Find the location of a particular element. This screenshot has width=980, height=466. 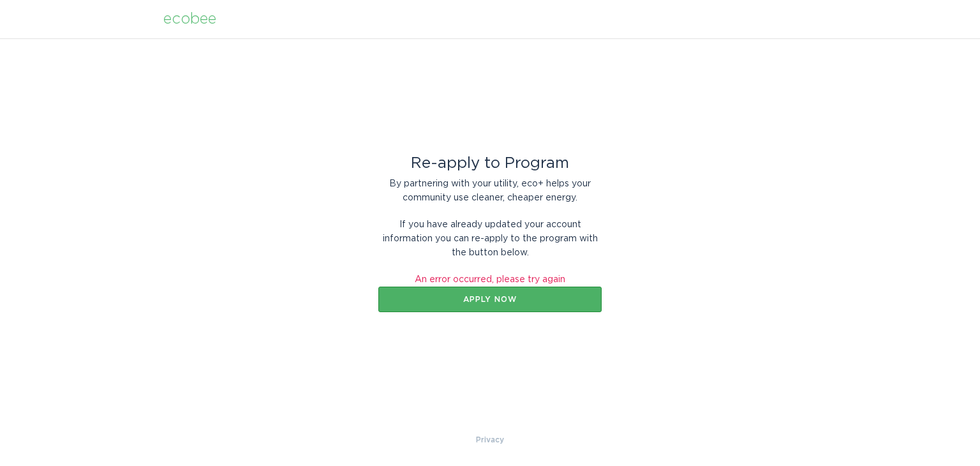

div: If you have already updated your account information you can re-apply to the program with the but... is located at coordinates (490, 239).